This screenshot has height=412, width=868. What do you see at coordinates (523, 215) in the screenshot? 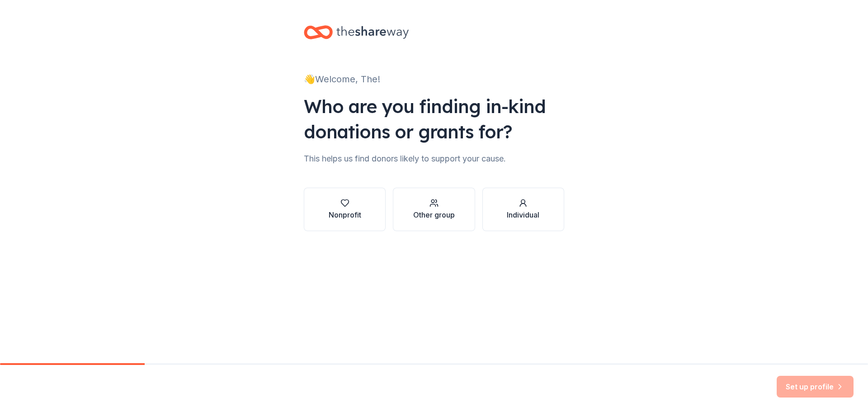
I see `div: Individual` at bounding box center [523, 215].